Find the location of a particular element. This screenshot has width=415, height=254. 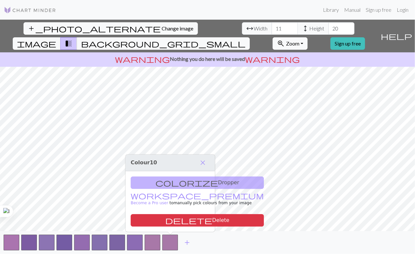

span: close is located at coordinates (203, 162).